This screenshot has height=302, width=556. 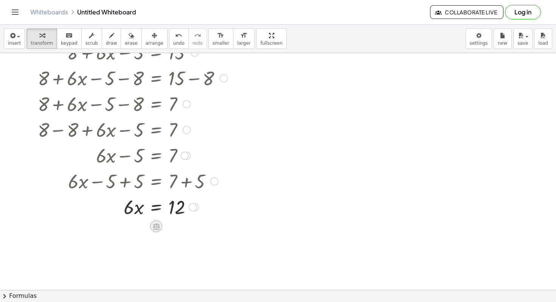 I want to click on button: Log in, so click(x=523, y=12).